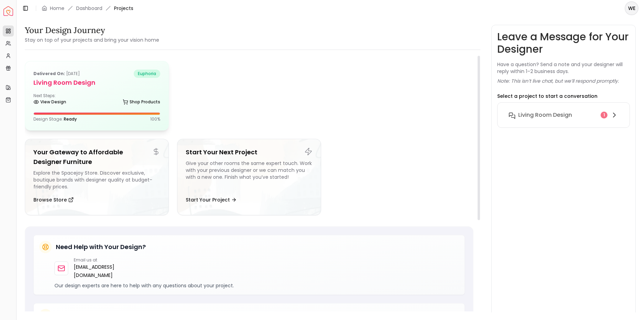 The image size is (644, 320). Describe the element at coordinates (8, 11) in the screenshot. I see `a: Spacejoy` at that location.